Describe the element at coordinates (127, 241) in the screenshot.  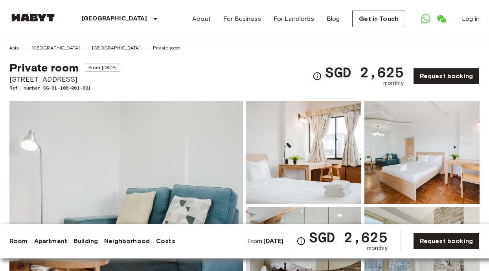
I see `a: Neighborhood` at that location.